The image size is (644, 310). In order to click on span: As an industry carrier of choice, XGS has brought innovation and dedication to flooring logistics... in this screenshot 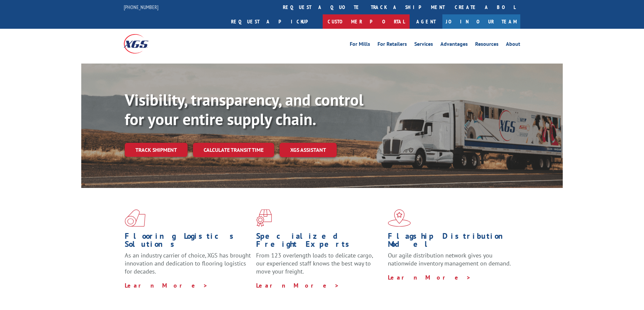, I will do `click(188, 263)`.